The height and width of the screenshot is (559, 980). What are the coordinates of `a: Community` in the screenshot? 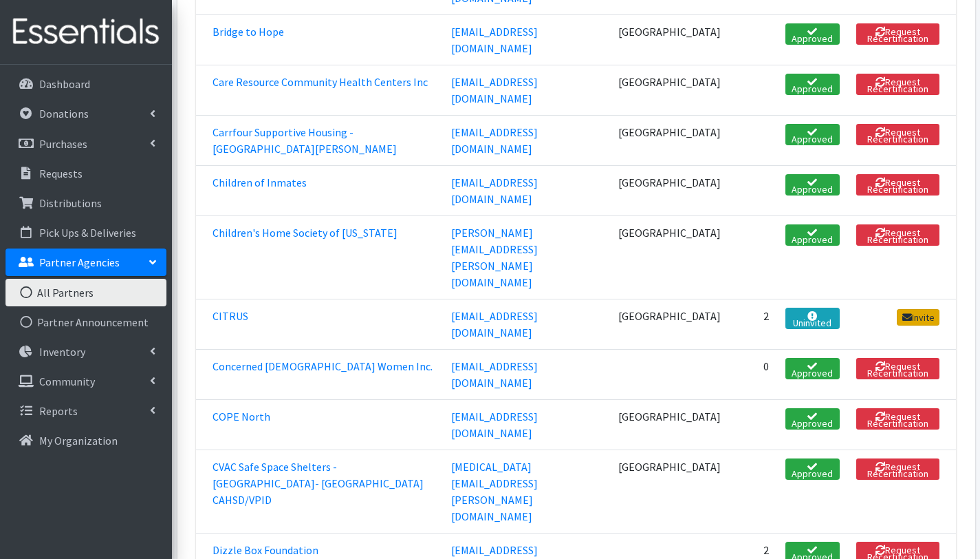 It's located at (86, 381).